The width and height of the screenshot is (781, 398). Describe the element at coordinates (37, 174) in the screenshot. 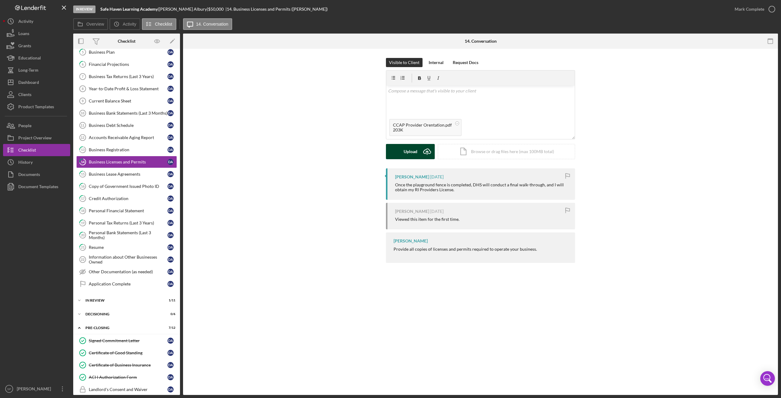

I see `a: Documents` at that location.